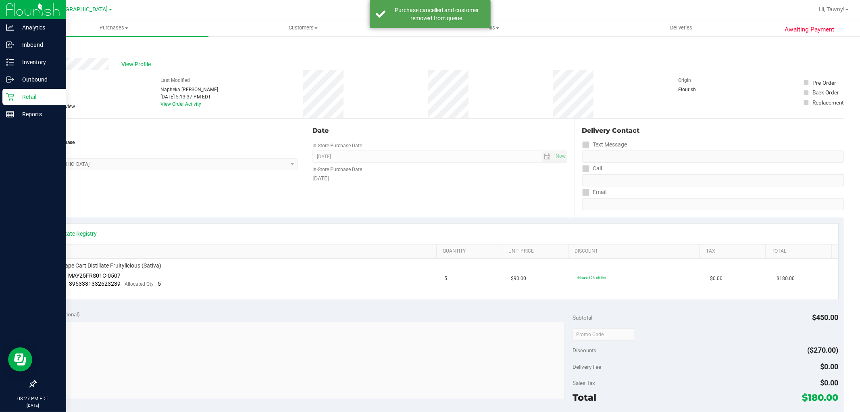 The width and height of the screenshot is (860, 412). Describe the element at coordinates (38, 27) in the screenshot. I see `p: Analytics` at that location.